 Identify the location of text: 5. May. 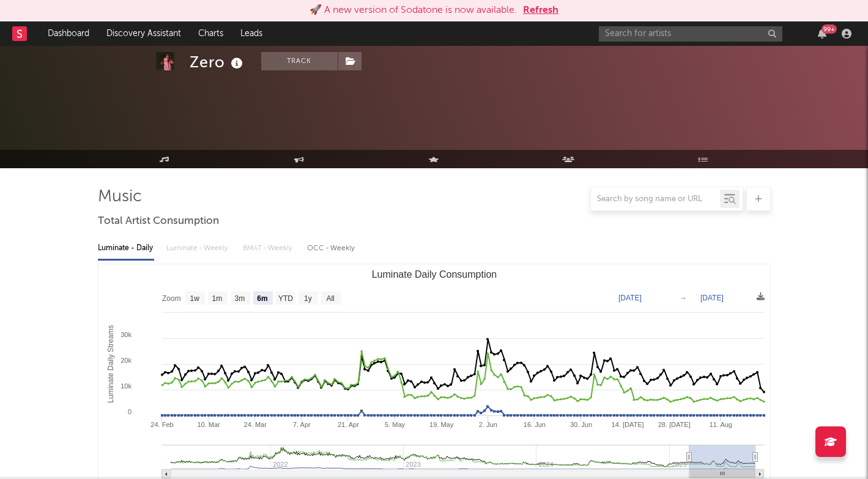
(395, 425).